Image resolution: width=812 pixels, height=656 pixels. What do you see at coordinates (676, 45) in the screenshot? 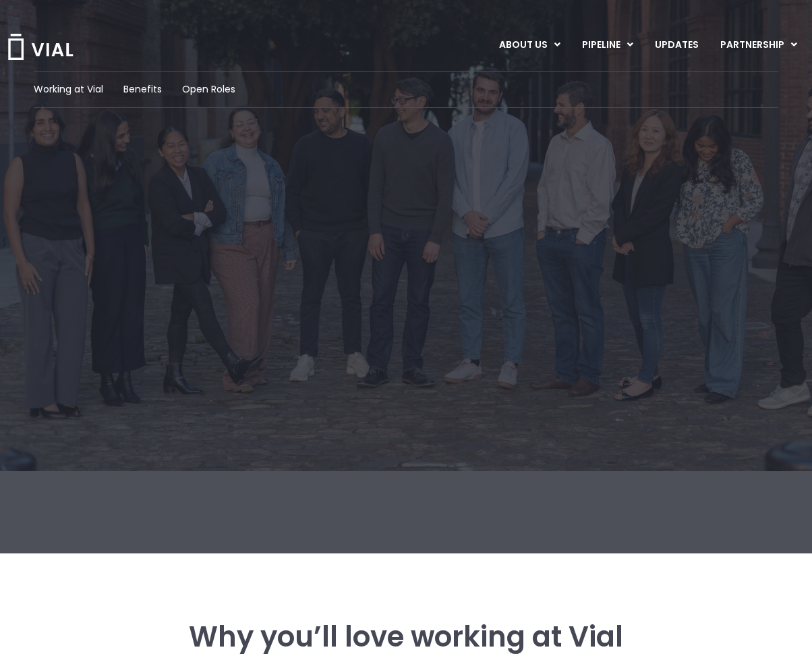
I see `a: UPDATES` at bounding box center [676, 45].